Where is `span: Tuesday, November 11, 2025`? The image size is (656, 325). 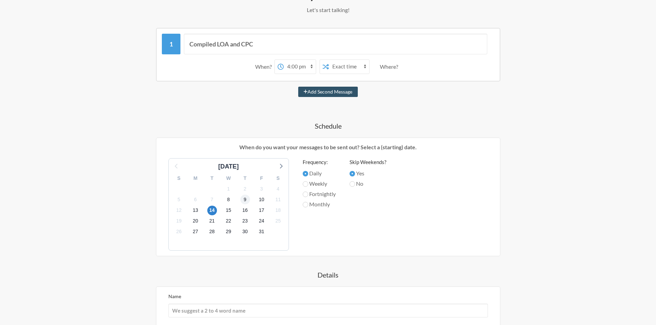 span: Tuesday, November 11, 2025 is located at coordinates (278, 200).